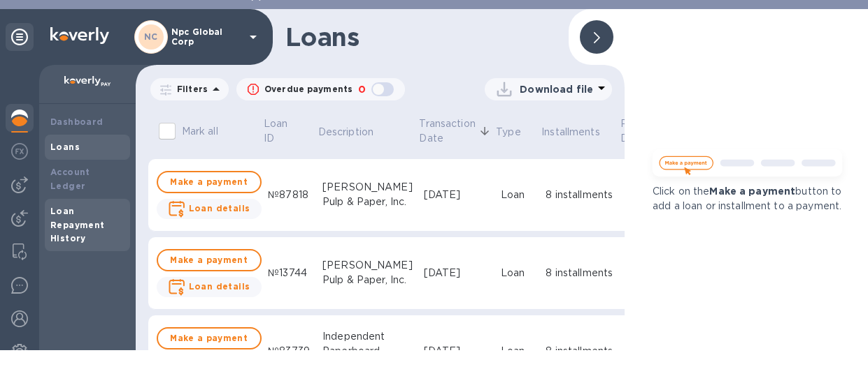 This screenshot has width=868, height=369. I want to click on p: Installments, so click(571, 132).